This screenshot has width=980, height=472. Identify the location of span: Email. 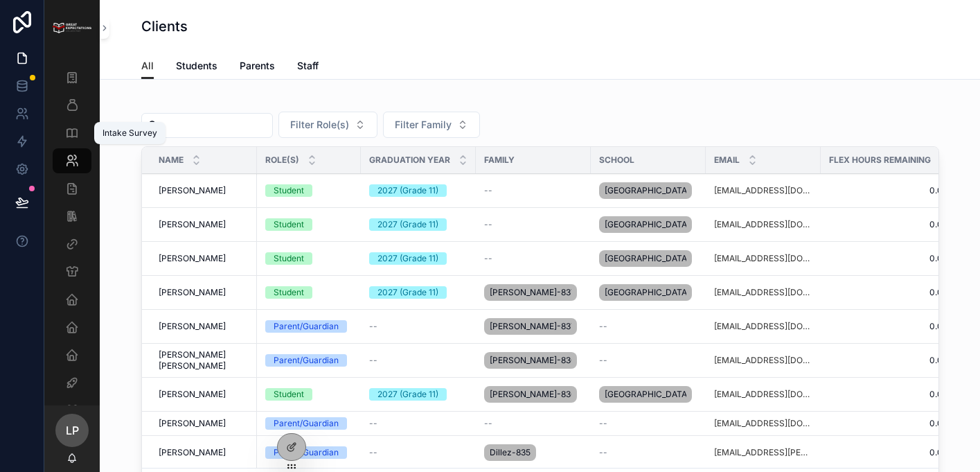
(727, 160).